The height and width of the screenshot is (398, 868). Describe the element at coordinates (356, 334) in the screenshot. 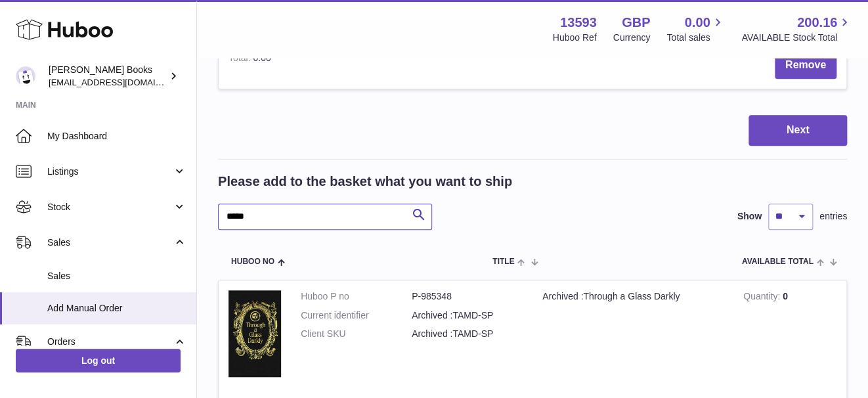

I see `dt: Client SKU` at that location.